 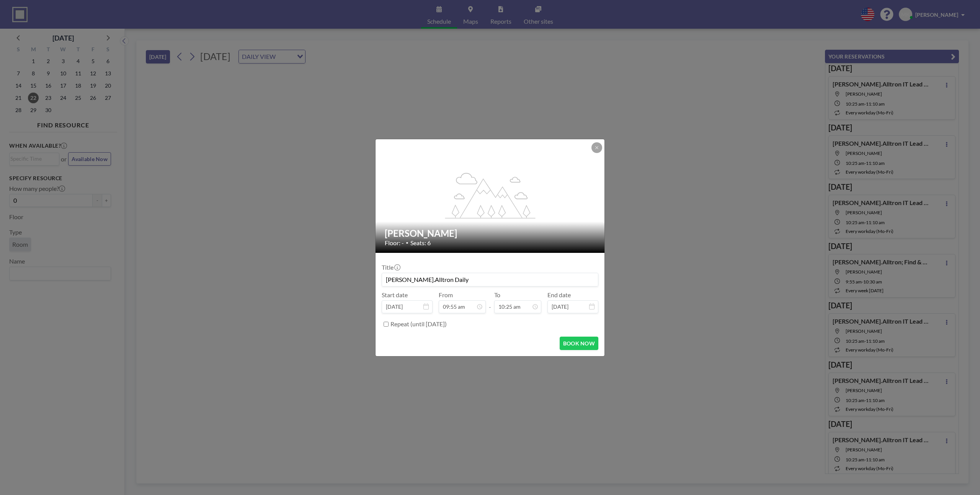 What do you see at coordinates (559, 295) in the screenshot?
I see `label: End date` at bounding box center [559, 295].